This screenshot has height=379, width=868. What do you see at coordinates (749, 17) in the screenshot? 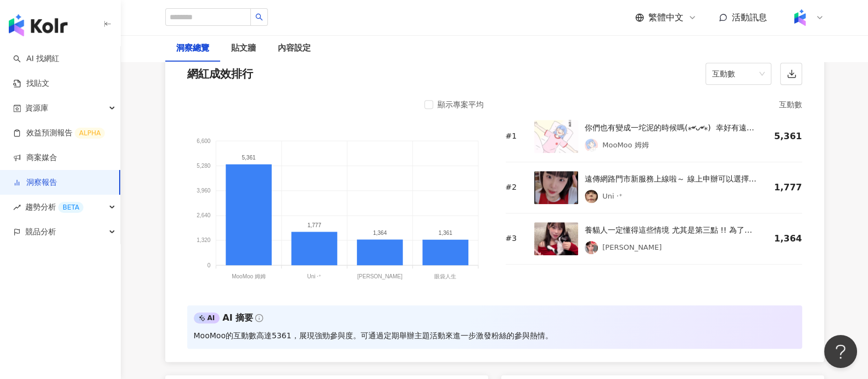
I see `span: 活動訊息` at bounding box center [749, 17].